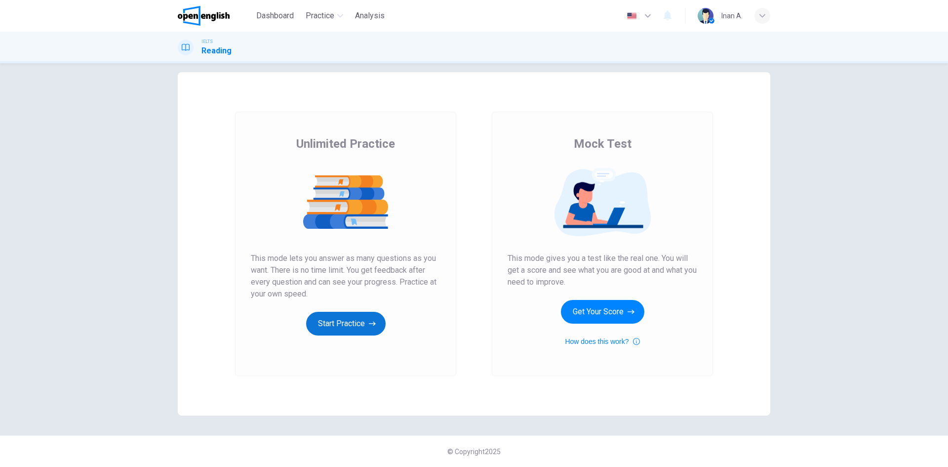 The width and height of the screenshot is (948, 467). I want to click on img: en, so click(632, 16).